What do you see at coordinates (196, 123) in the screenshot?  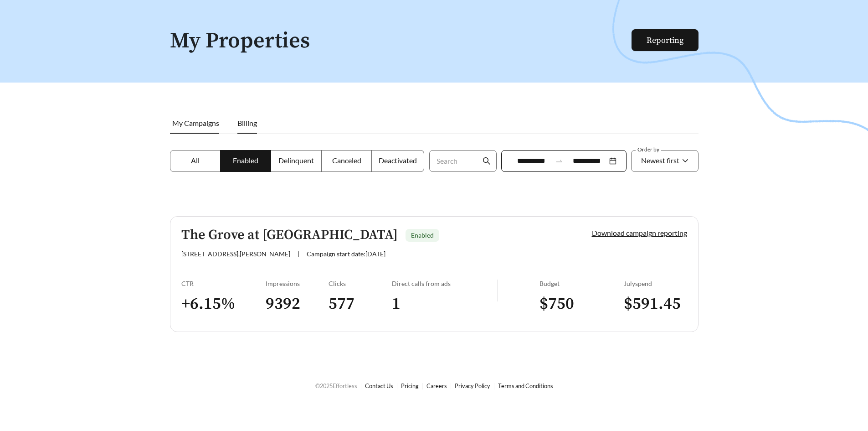 I see `span: My Campaigns` at bounding box center [196, 123].